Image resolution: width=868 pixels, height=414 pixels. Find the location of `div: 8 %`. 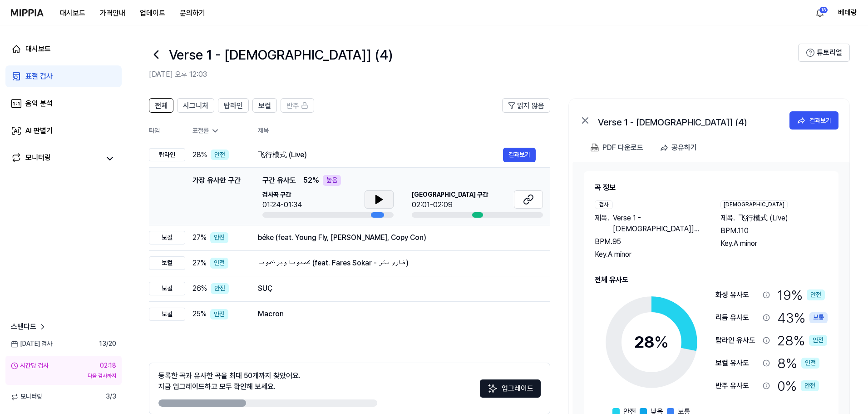

div: 8 % is located at coordinates (798, 363).